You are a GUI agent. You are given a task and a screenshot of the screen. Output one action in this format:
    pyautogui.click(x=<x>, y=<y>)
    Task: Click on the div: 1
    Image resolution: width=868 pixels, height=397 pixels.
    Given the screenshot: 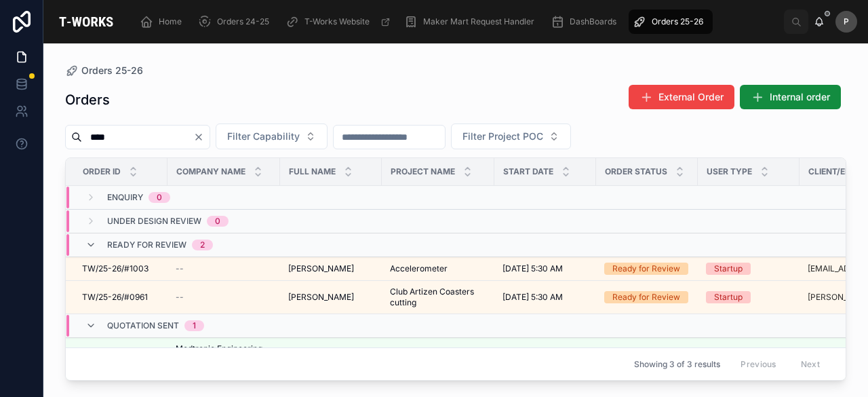 What is the action you would take?
    pyautogui.click(x=194, y=326)
    